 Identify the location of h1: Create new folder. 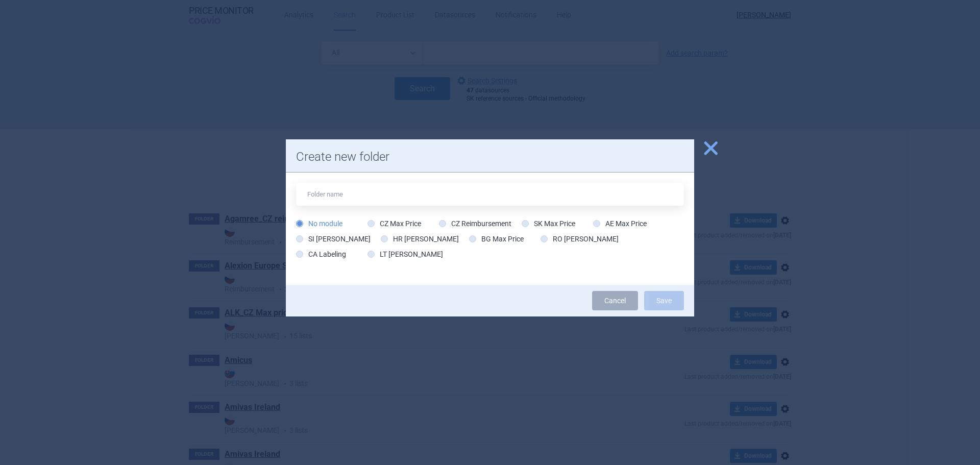
(490, 157).